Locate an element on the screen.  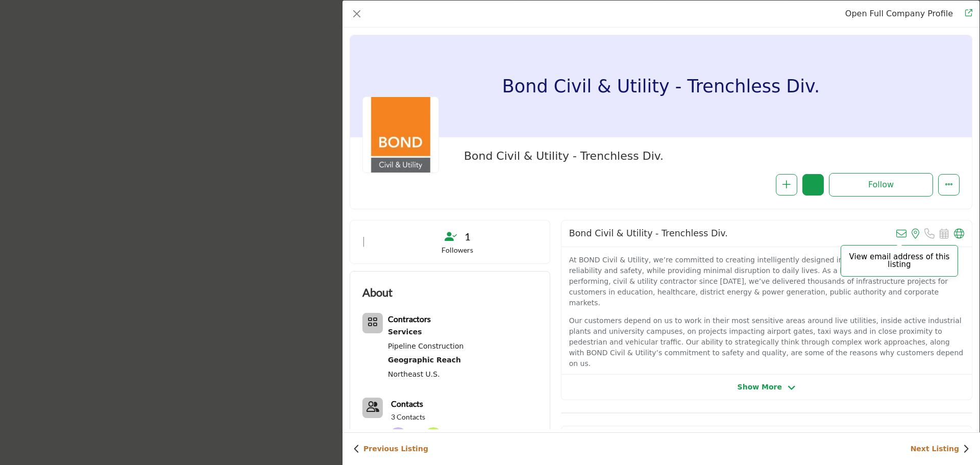
a: Northeast U.S. is located at coordinates (414, 374).